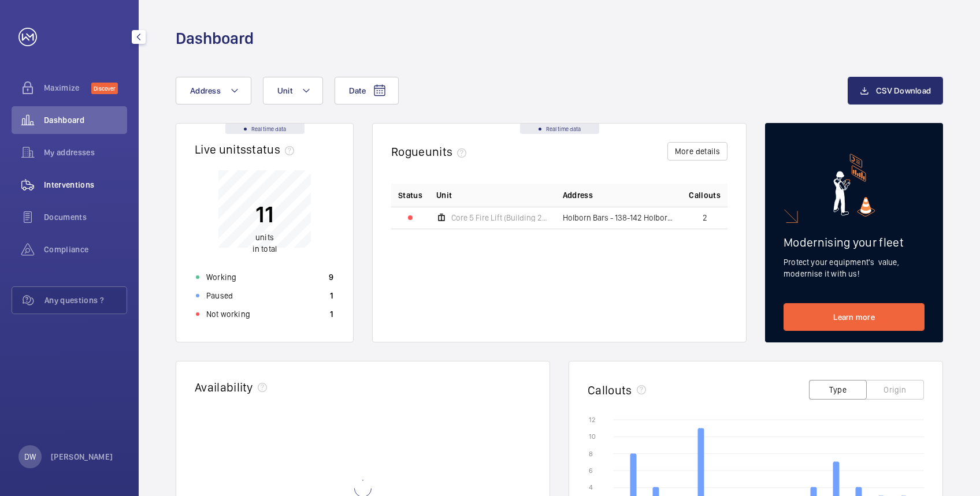  What do you see at coordinates (86, 301) in the screenshot?
I see `span: Any questions ?` at bounding box center [86, 301].